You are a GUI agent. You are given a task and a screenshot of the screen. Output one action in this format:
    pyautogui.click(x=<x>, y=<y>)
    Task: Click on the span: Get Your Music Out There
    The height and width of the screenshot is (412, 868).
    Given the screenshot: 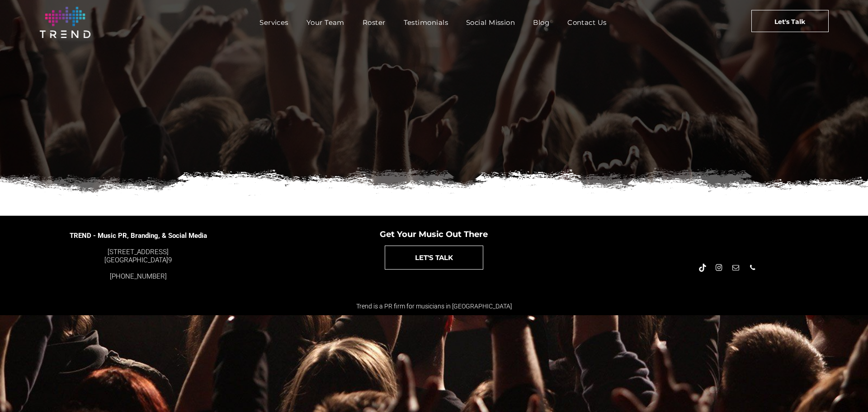 What is the action you would take?
    pyautogui.click(x=434, y=234)
    